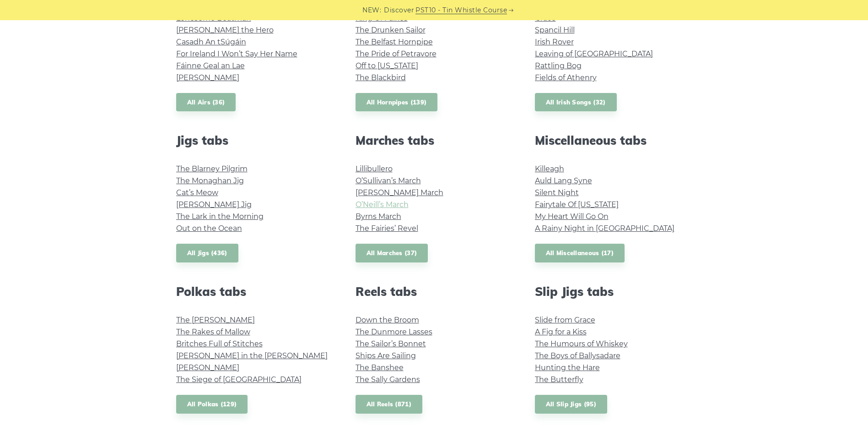  What do you see at coordinates (390, 29) in the screenshot?
I see `a: The Drunken Sailor` at bounding box center [390, 29].